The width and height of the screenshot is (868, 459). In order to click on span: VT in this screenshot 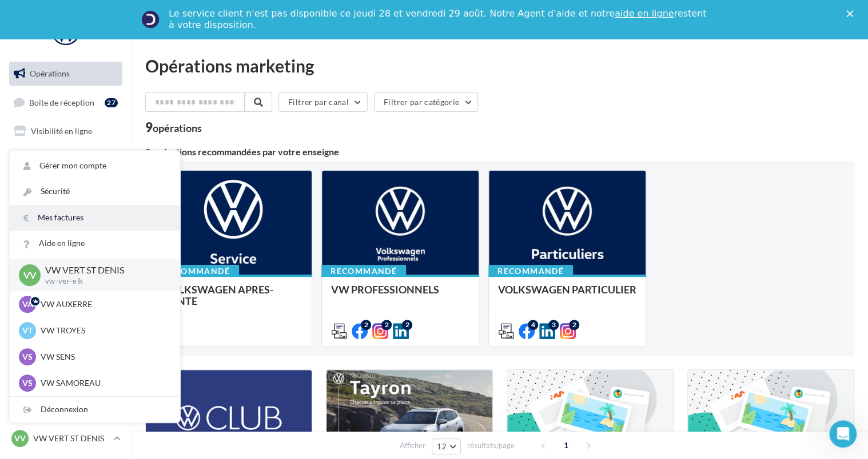, I will do `click(28, 331)`.